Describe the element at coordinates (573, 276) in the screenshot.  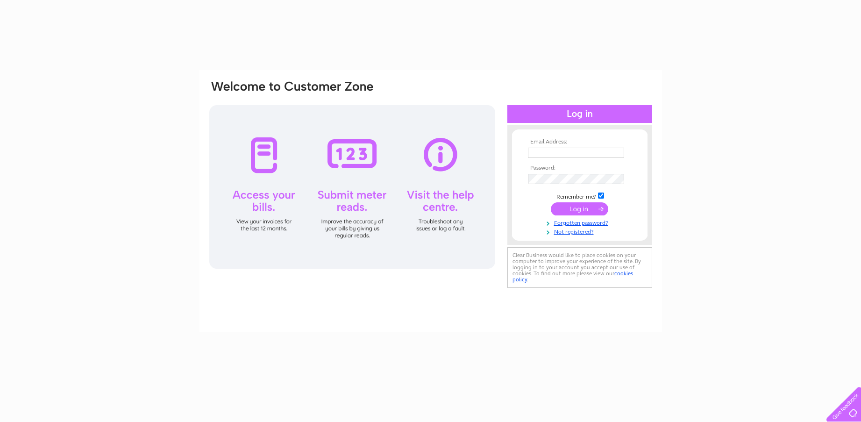
I see `a: cookies policy` at that location.